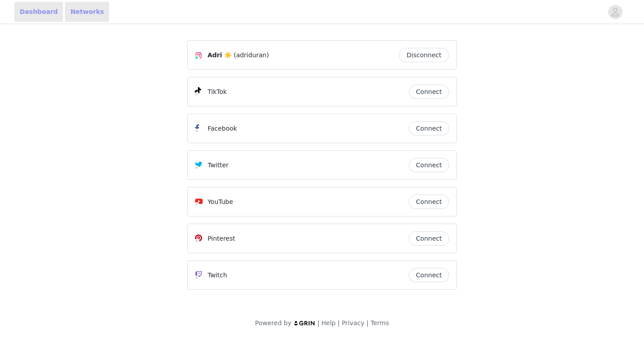 Image resolution: width=644 pixels, height=348 pixels. I want to click on img: Instagram Icon, so click(199, 55).